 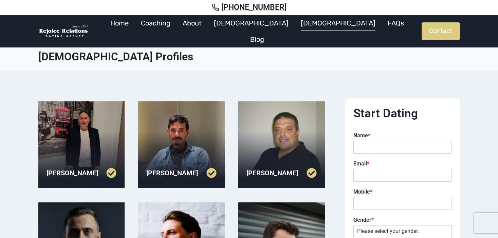 What do you see at coordinates (403, 136) in the screenshot?
I see `label: Name` at bounding box center [403, 136].